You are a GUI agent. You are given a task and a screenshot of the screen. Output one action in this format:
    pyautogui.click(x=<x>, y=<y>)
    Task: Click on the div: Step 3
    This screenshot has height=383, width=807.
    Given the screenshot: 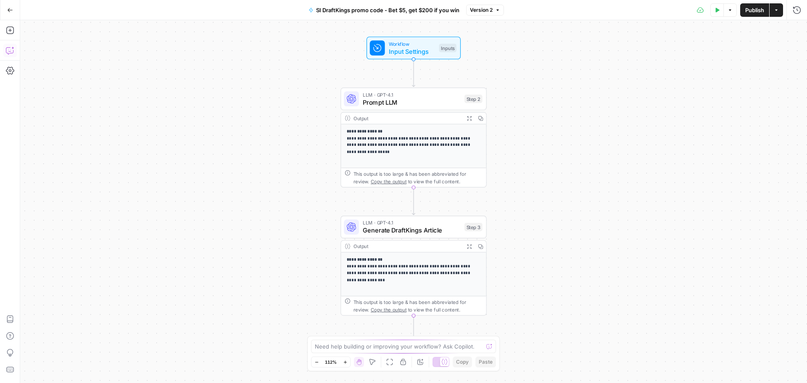 What is the action you would take?
    pyautogui.click(x=473, y=227)
    